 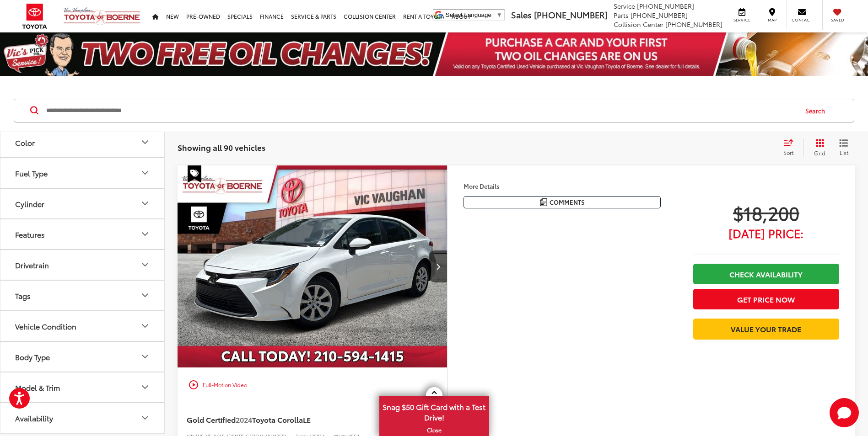 What do you see at coordinates (468, 15) in the screenshot?
I see `span: Select Language` at bounding box center [468, 15].